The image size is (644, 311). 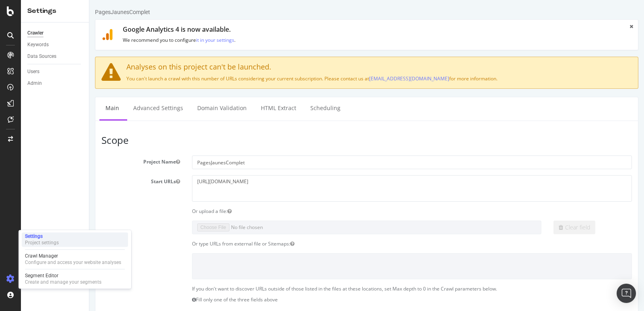 What do you see at coordinates (277, 140) in the screenshot?
I see `h3: Scope` at bounding box center [277, 140].